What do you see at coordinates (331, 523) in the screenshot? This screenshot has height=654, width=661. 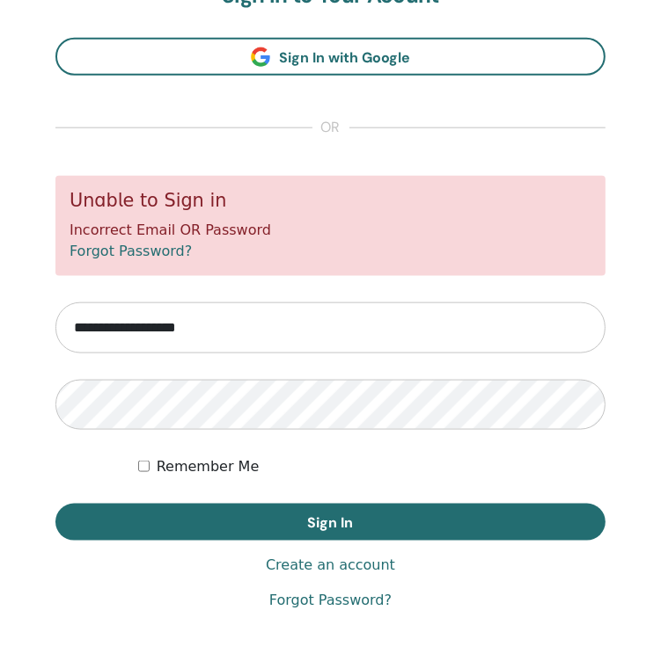 I see `span: Sign In` at bounding box center [331, 523].